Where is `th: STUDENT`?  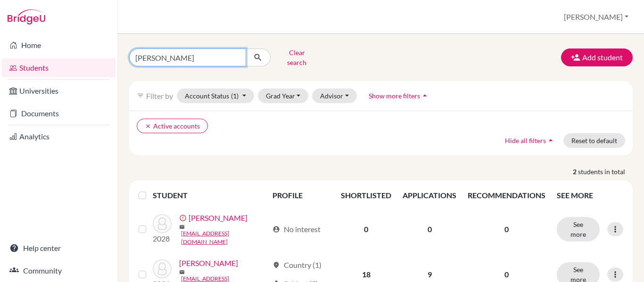
th: STUDENT is located at coordinates (210, 196).